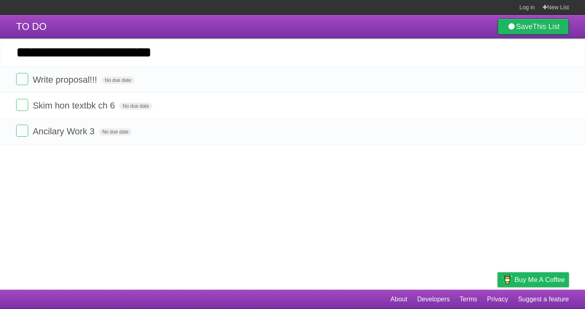 The image size is (585, 309). What do you see at coordinates (544, 299) in the screenshot?
I see `a: Suggest a feature` at bounding box center [544, 299].